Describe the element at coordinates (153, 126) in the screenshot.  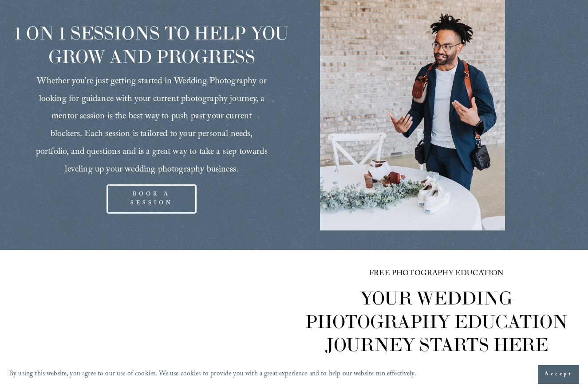
I see `span: Whether you’re just getting started in Wedding Photography or looking for guidance with your curr...` at that location.